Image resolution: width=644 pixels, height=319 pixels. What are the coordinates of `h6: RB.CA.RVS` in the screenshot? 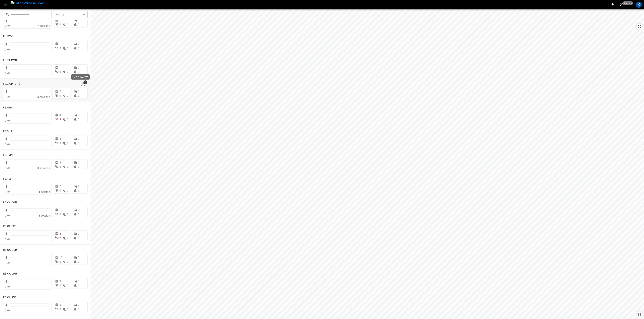 It's located at (10, 298).